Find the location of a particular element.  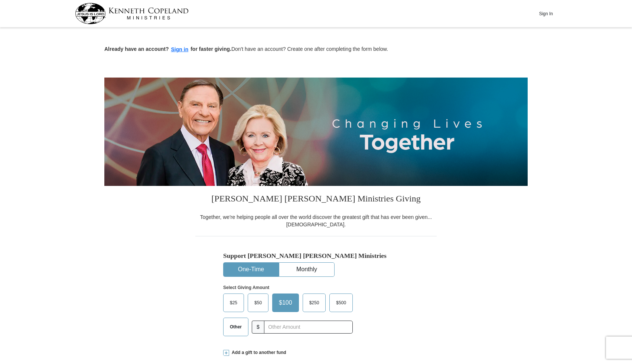

span: $500 is located at coordinates (341, 303).